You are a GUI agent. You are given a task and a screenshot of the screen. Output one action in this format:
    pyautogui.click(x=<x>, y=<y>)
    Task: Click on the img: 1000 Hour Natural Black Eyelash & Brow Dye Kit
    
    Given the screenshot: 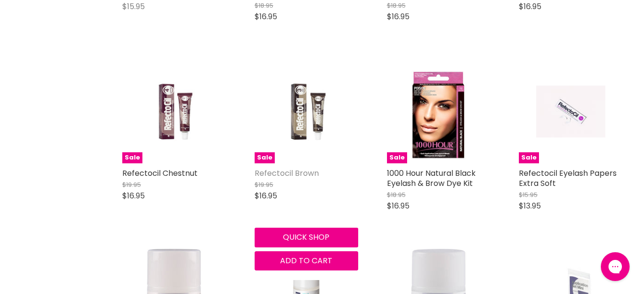 What is the action you would take?
    pyautogui.click(x=438, y=111)
    